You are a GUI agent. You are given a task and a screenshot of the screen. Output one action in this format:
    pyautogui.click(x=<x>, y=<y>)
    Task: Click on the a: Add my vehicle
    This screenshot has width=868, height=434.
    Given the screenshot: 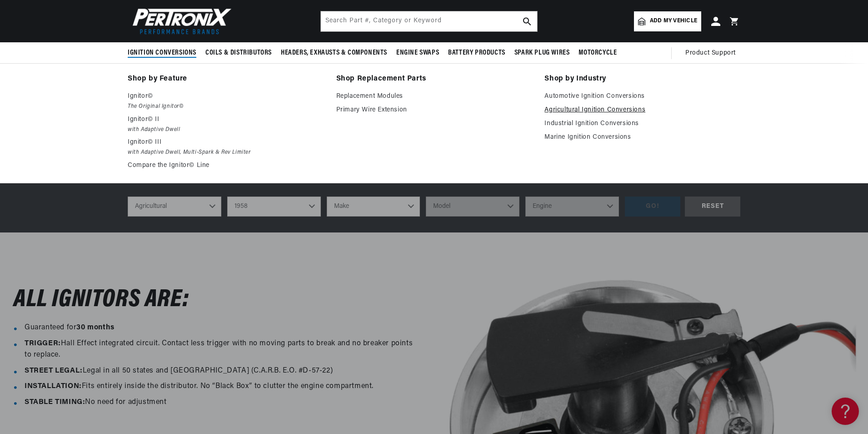 What is the action you would take?
    pyautogui.click(x=668, y=21)
    